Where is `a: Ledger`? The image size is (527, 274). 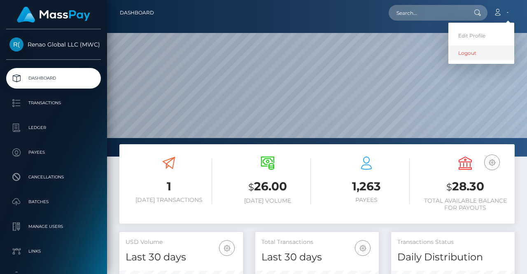 a: Ledger is located at coordinates (54, 128).